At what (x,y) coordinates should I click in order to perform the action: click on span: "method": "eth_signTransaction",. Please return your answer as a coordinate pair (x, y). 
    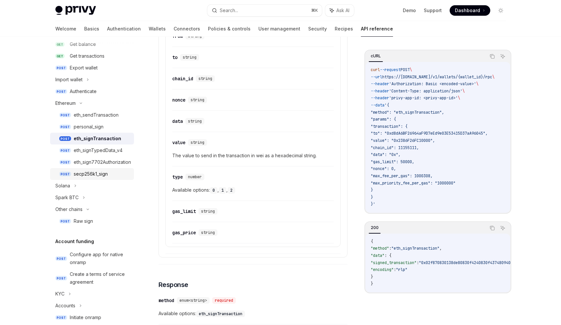
    Looking at the image, I should click on (407, 112).